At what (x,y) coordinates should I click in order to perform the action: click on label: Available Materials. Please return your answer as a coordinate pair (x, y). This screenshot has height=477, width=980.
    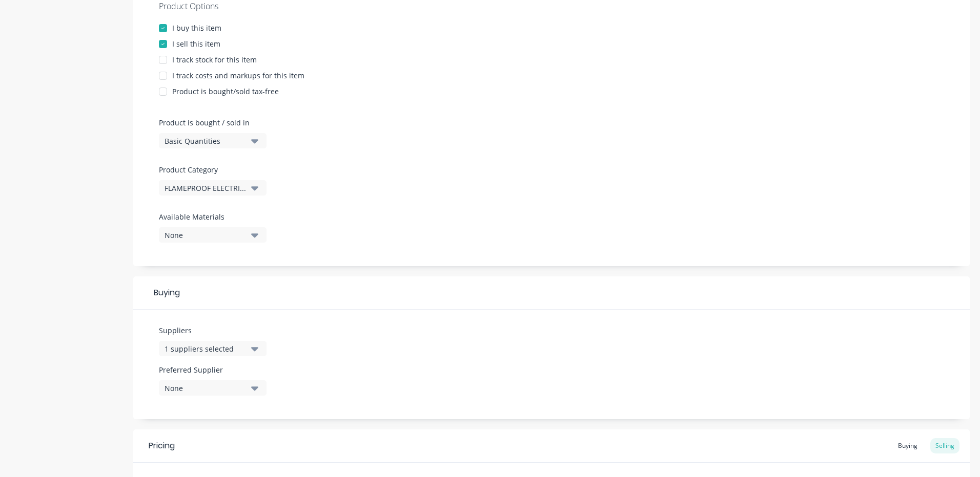
    Looking at the image, I should click on (212, 216).